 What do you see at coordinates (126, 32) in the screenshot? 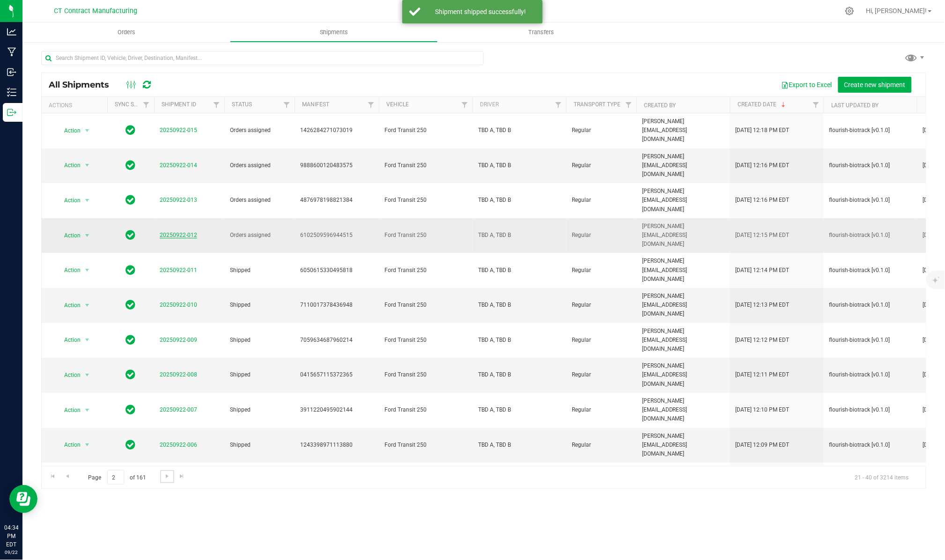
I see `a: Orders` at bounding box center [126, 32].